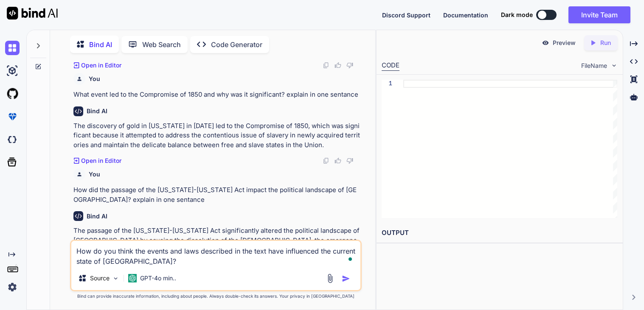  I want to click on img: ai-studio, so click(12, 71).